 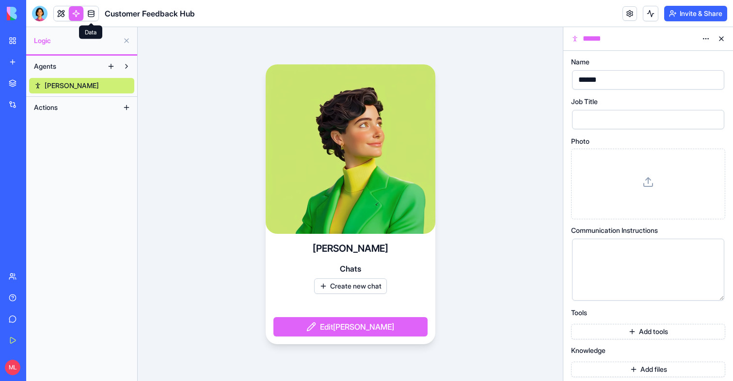 I want to click on button: Actions, so click(x=74, y=108).